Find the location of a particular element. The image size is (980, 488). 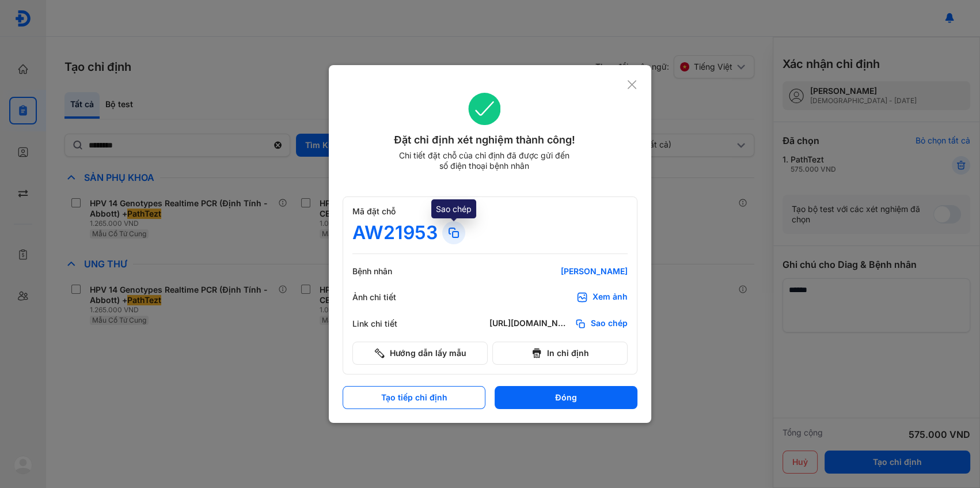

div: Ảnh chi tiết is located at coordinates (387, 297).